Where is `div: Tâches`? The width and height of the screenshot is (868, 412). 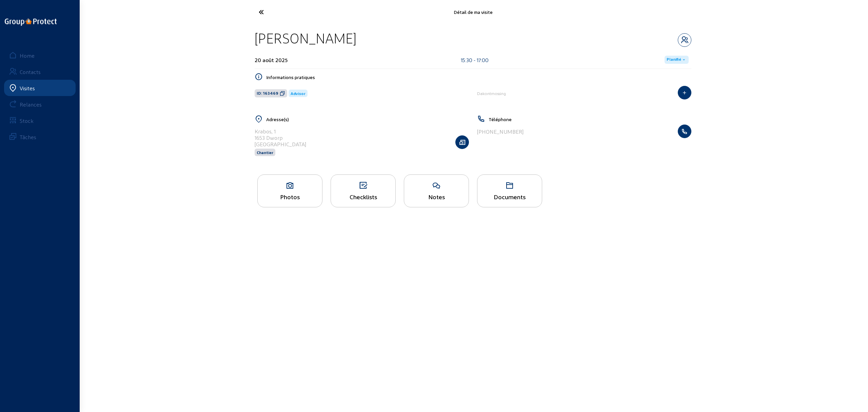
div: Tâches is located at coordinates (28, 137).